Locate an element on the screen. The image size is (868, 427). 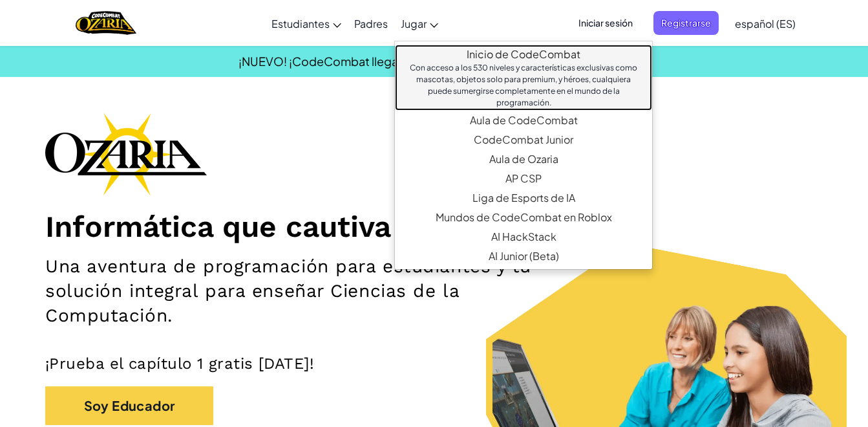
h2: Una aventura de programación para estudiantes y tu solución integral para enseñar Ciencias de la ... is located at coordinates (305, 291).